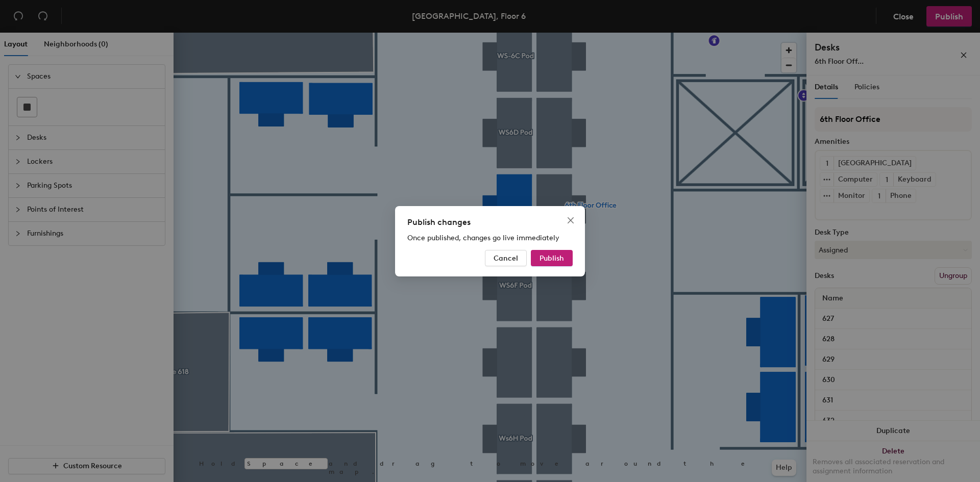 Image resolution: width=980 pixels, height=482 pixels. Describe the element at coordinates (552, 258) in the screenshot. I see `span: Publish` at that location.